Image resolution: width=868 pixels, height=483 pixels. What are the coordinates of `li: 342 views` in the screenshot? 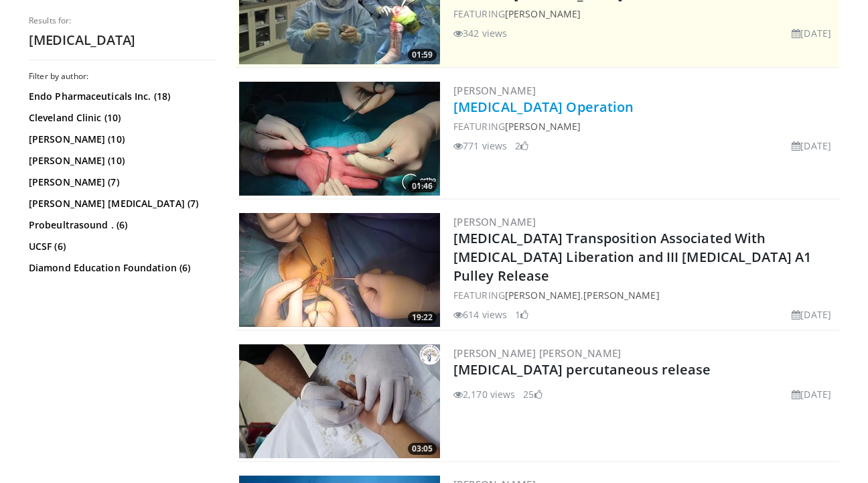 It's located at (480, 33).